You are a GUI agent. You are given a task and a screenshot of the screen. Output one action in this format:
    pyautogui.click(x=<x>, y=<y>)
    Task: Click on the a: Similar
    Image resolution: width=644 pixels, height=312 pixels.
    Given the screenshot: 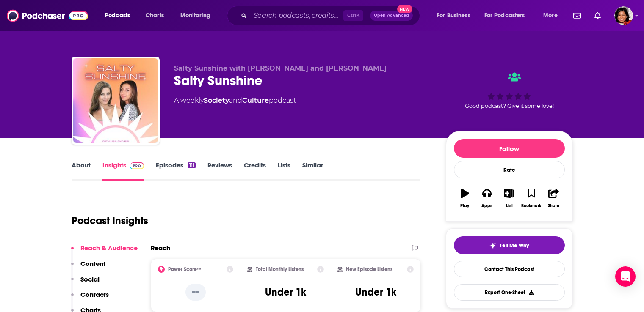 What is the action you would take?
    pyautogui.click(x=312, y=171)
    